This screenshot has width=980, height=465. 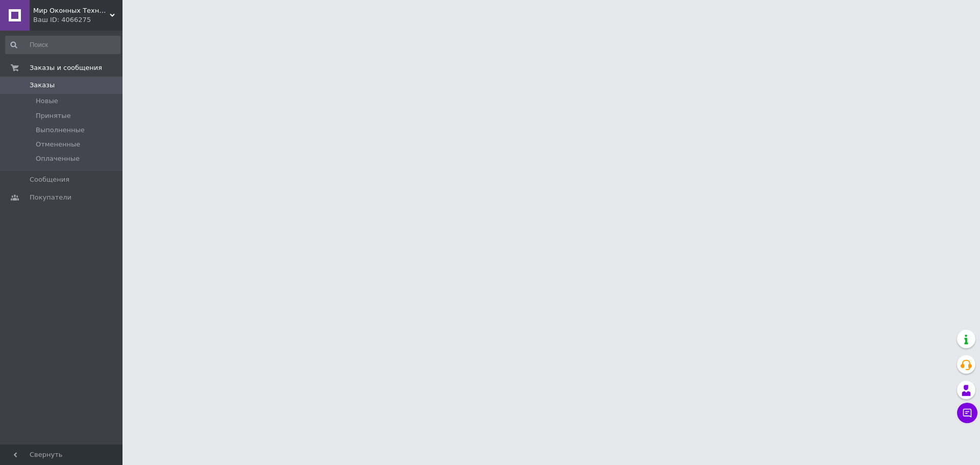 What do you see at coordinates (58, 145) in the screenshot?
I see `span: Отмененные` at bounding box center [58, 145].